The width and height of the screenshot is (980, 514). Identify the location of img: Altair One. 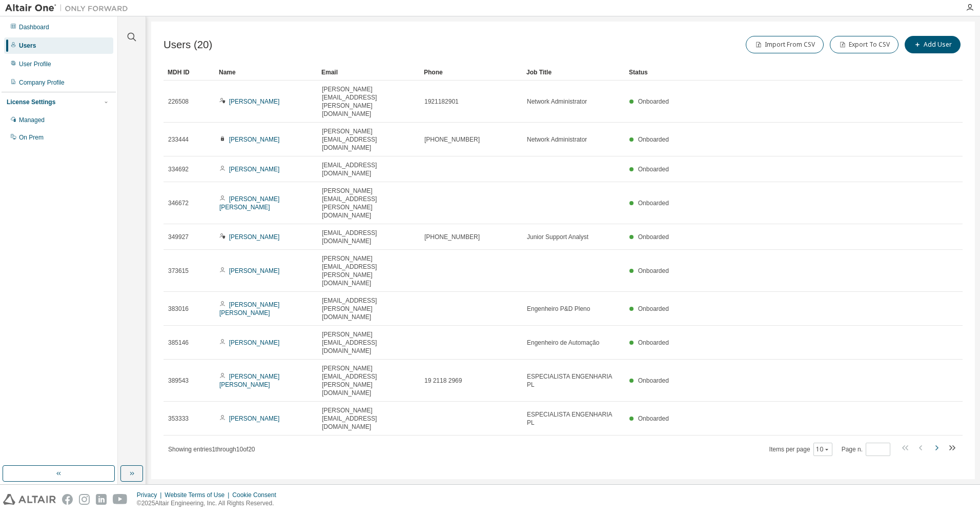
(69, 8).